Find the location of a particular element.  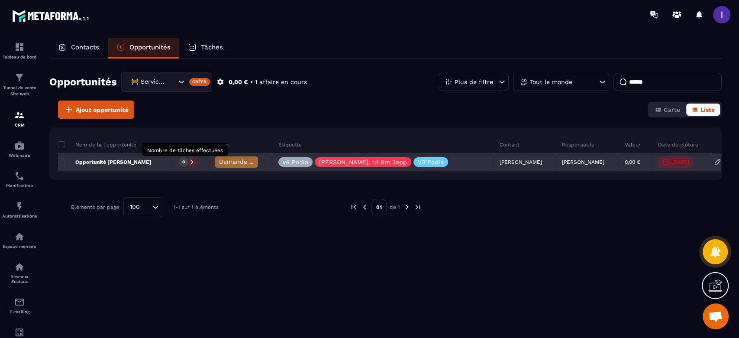

p: Tunnel de vente Site web is located at coordinates (19, 91).